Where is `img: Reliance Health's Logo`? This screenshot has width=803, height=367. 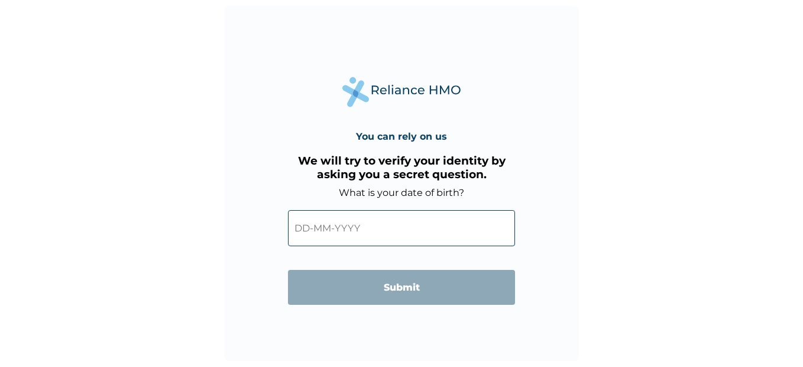
img: Reliance Health's Logo is located at coordinates (402, 92).